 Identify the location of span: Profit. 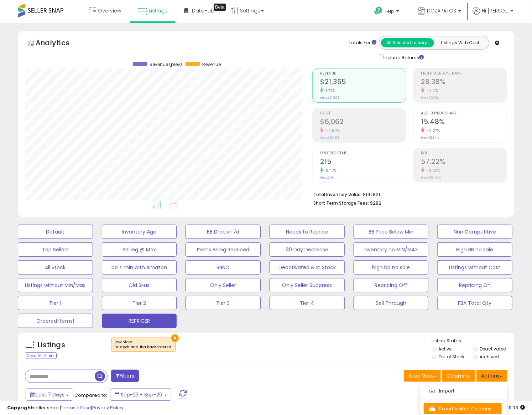
(363, 114).